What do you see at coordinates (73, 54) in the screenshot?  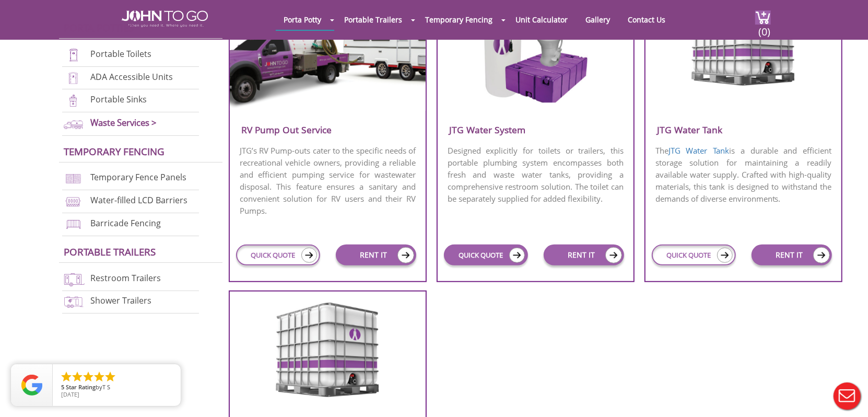 I see `img: portable-toilets-new.png` at bounding box center [73, 54].